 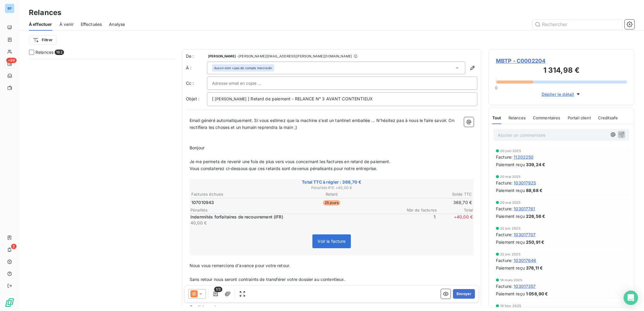 What do you see at coordinates (240, 265) in the screenshot?
I see `span: Nous vous remercions d'avance pour votre retour.` at bounding box center [240, 265].